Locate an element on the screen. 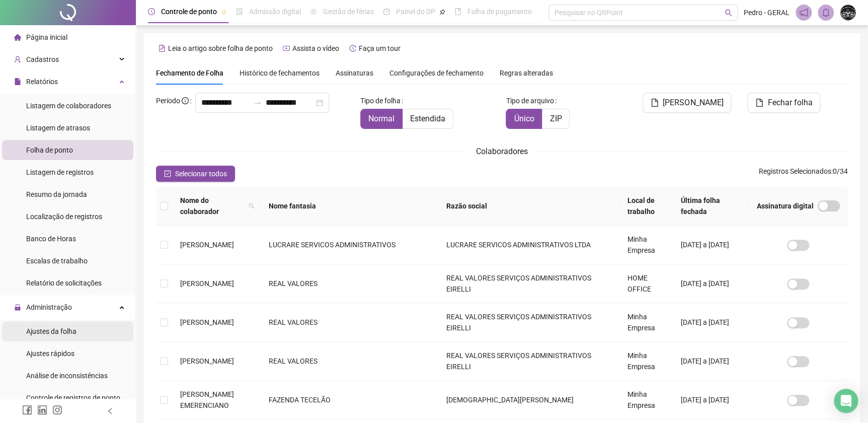  span: Admissão digital is located at coordinates (275, 12).